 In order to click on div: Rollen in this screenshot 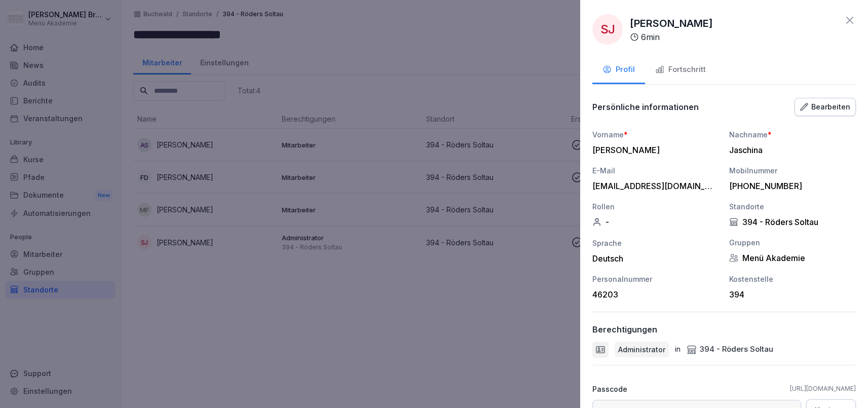, I will do `click(655, 206)`.